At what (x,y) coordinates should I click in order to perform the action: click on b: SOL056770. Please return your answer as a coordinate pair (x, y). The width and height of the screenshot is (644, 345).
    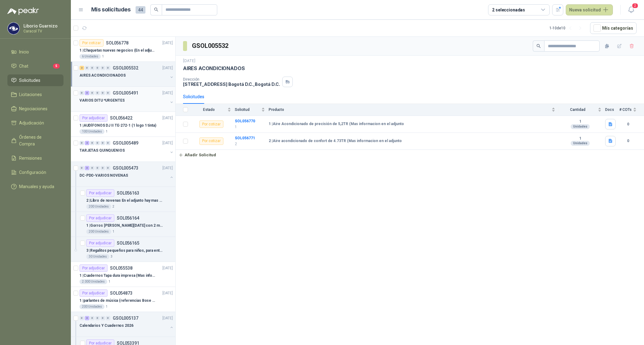
    Looking at the image, I should click on (245, 121).